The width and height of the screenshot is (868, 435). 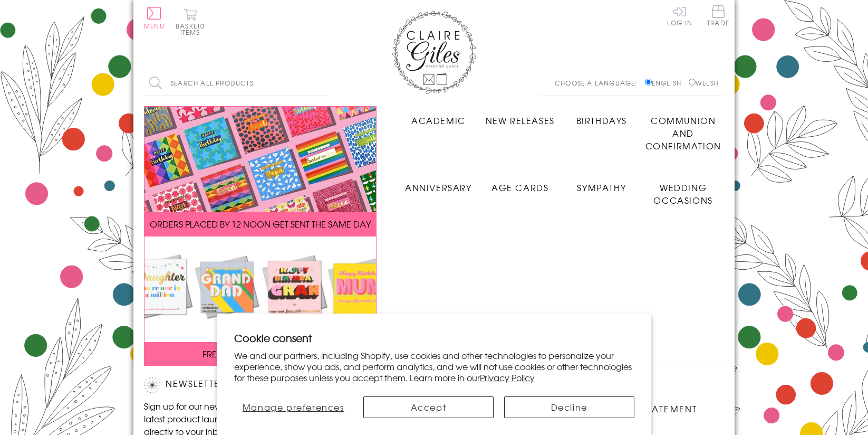 What do you see at coordinates (261, 354) in the screenshot?
I see `span: FREE P&P ON ALL UK ORDERS` at bounding box center [261, 354].